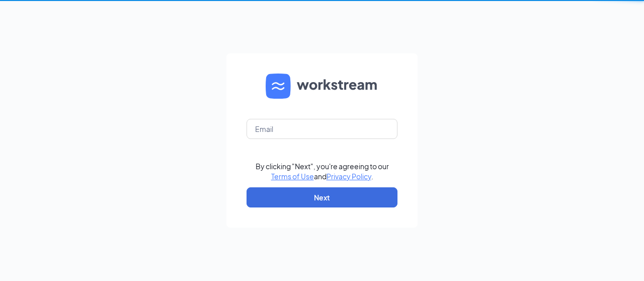  Describe the element at coordinates (322, 197) in the screenshot. I see `button: Next` at that location.